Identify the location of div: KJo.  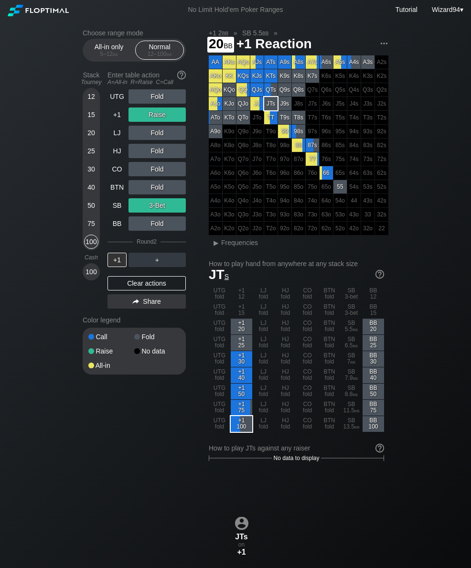
(229, 104).